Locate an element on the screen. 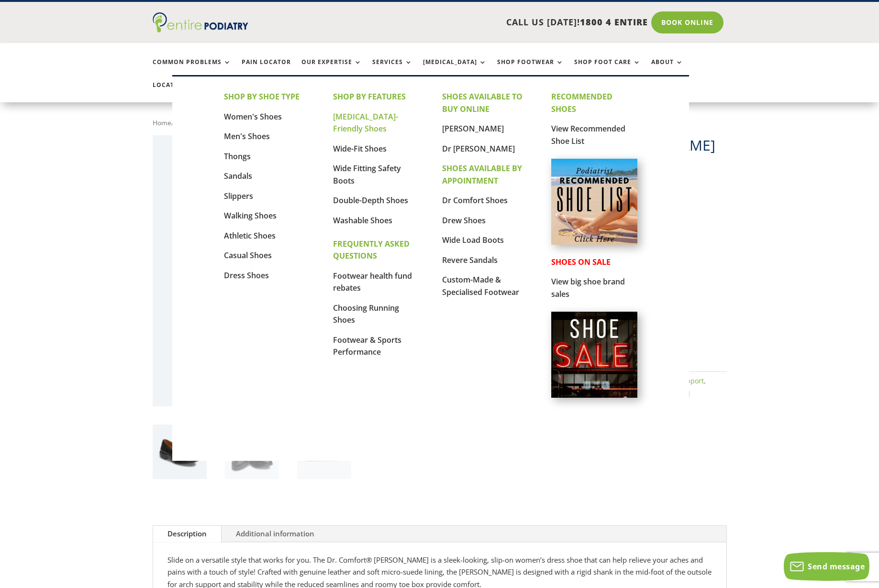  a: Description is located at coordinates (187, 534).